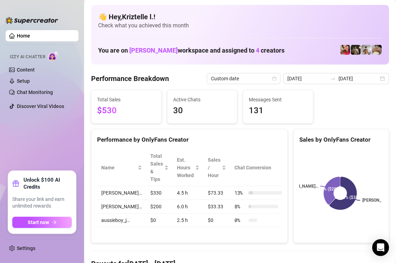 Image resolution: width=396 pixels, height=263 pixels. What do you see at coordinates (257, 168) in the screenshot?
I see `span: Chat Conversion` at bounding box center [257, 168].